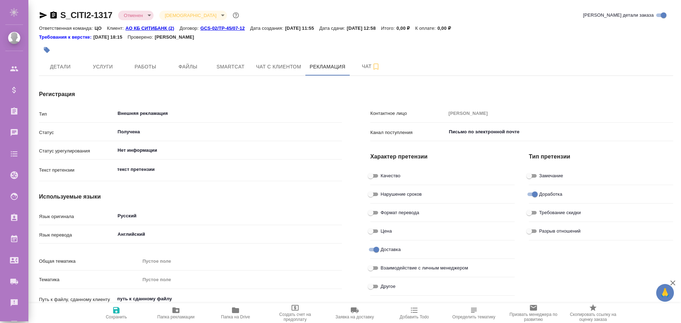  I want to click on span: Разрыв отношений, so click(560, 231).